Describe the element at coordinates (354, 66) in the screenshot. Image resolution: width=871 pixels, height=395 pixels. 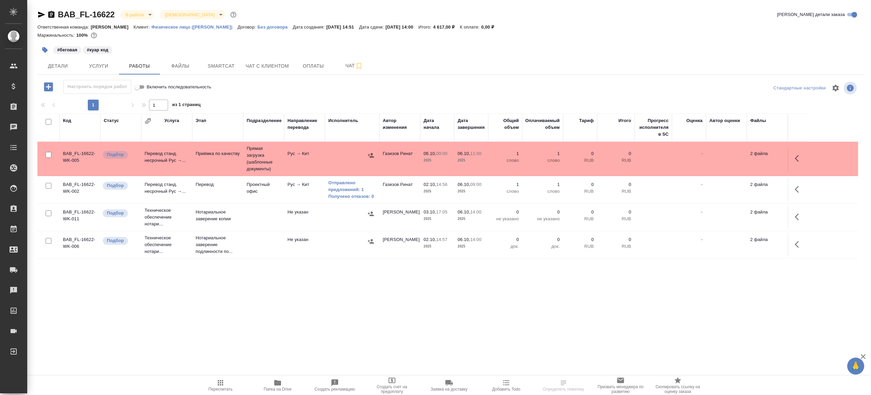
I see `span: Чат` at that location.